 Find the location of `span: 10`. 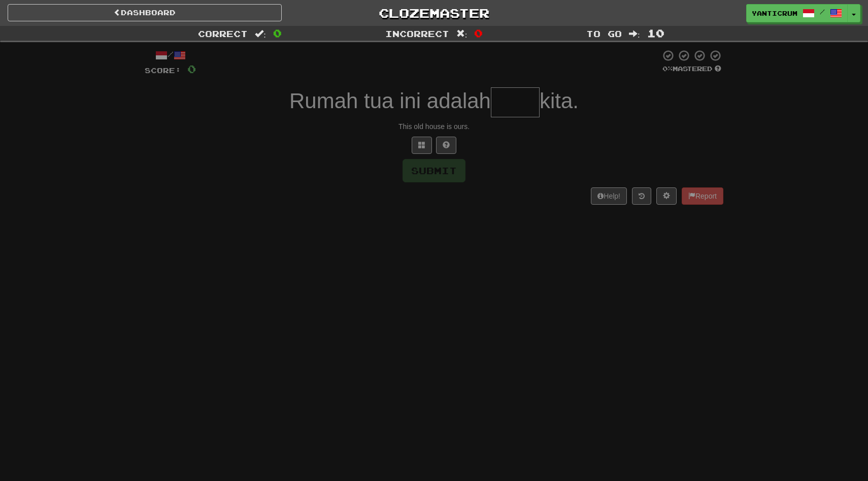

span: 10 is located at coordinates (656, 33).